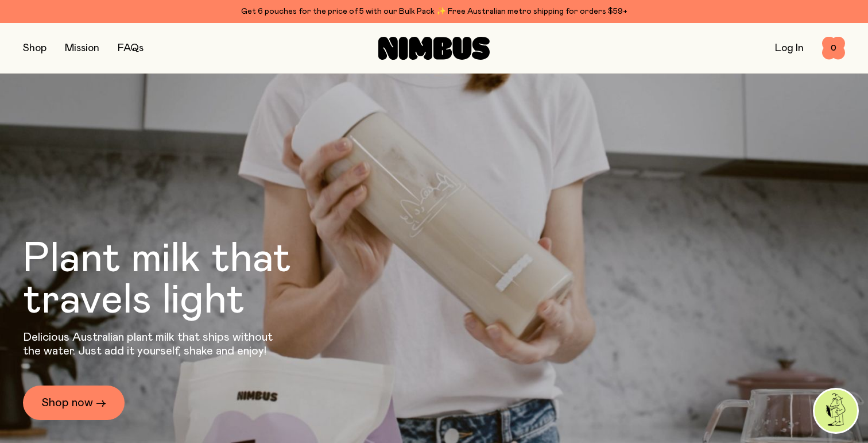  Describe the element at coordinates (74, 403) in the screenshot. I see `a: Shop now →` at that location.